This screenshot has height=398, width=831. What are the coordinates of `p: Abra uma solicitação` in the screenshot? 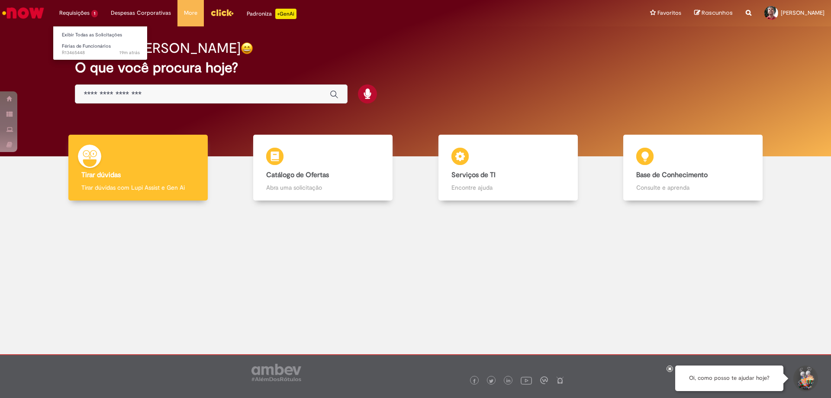 It's located at (323, 187).